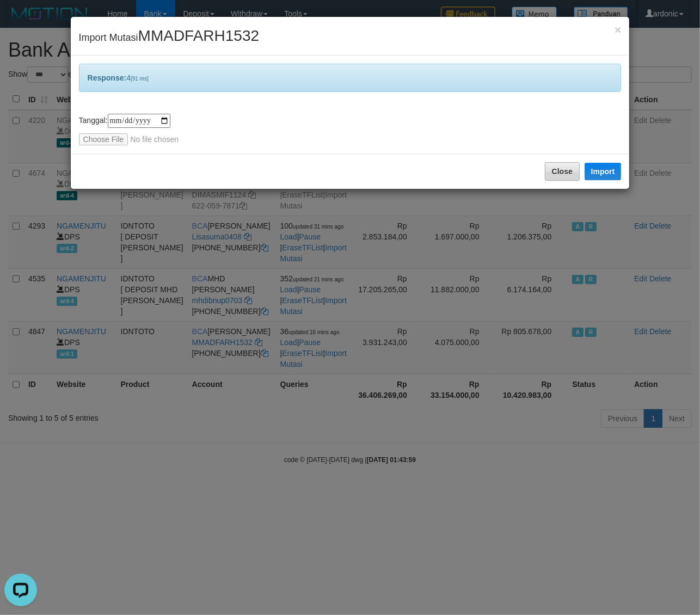 The image size is (700, 615). What do you see at coordinates (350, 129) in the screenshot?
I see `div: Tanggal:` at bounding box center [350, 129].